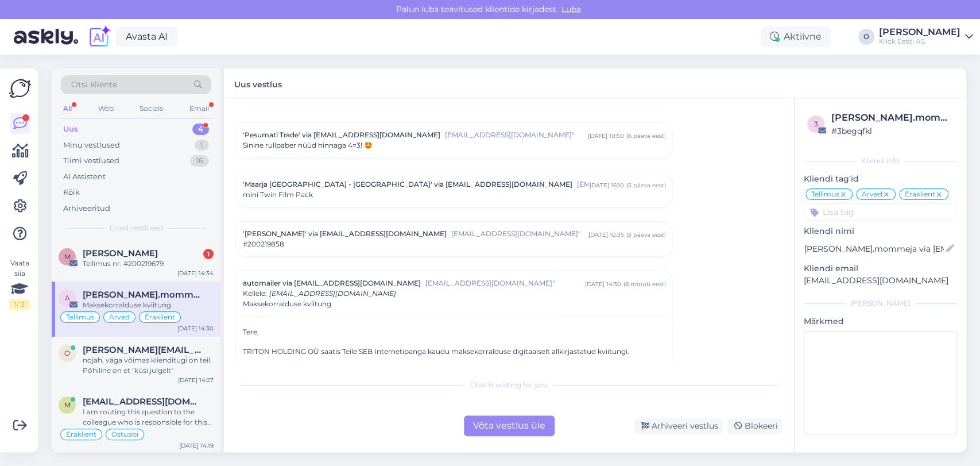 This screenshot has height=466, width=980. Describe the element at coordinates (893, 131) in the screenshot. I see `div: # 3begqfkl` at that location.